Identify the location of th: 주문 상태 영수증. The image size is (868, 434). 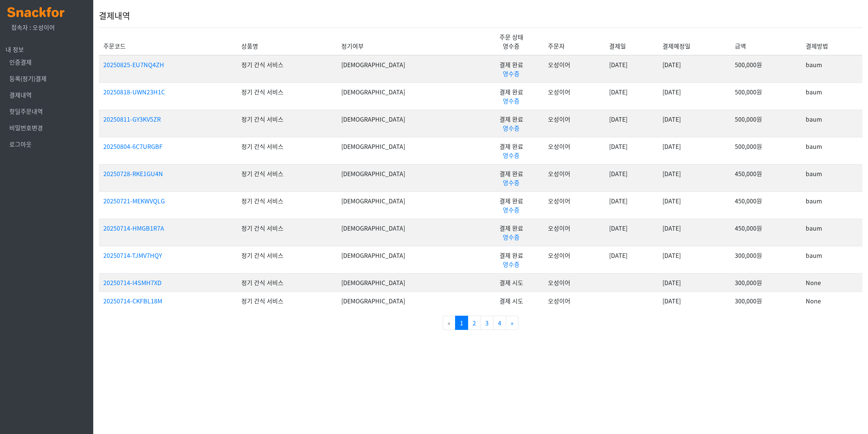
(511, 42).